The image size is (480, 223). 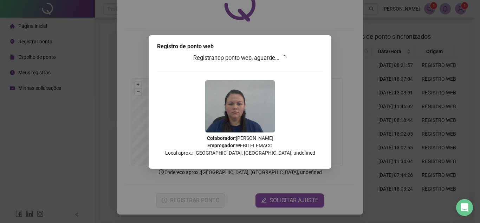 I want to click on strong: Colaborador, so click(x=221, y=138).